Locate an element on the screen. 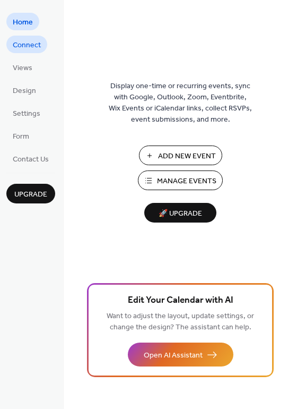 This screenshot has width=297, height=409. button: Manage Events is located at coordinates (180, 180).